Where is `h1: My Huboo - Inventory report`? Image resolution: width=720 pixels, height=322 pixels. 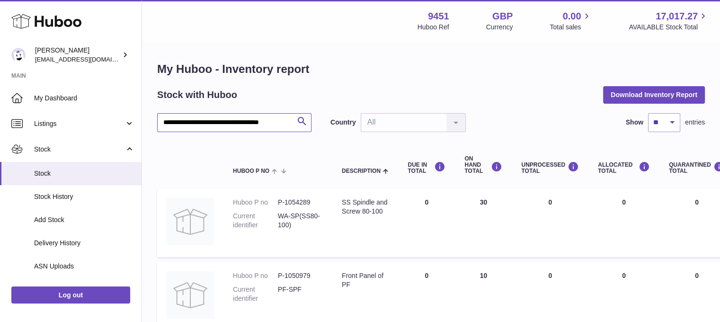 h1: My Huboo - Inventory report is located at coordinates (431, 69).